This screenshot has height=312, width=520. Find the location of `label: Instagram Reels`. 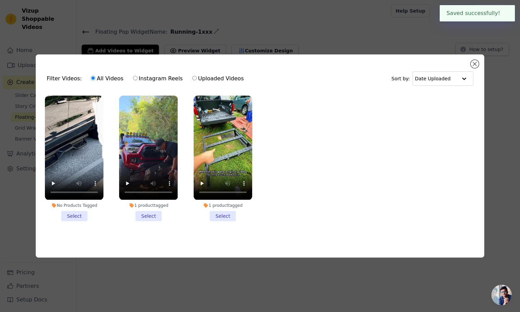

label: Instagram Reels is located at coordinates (158, 79).